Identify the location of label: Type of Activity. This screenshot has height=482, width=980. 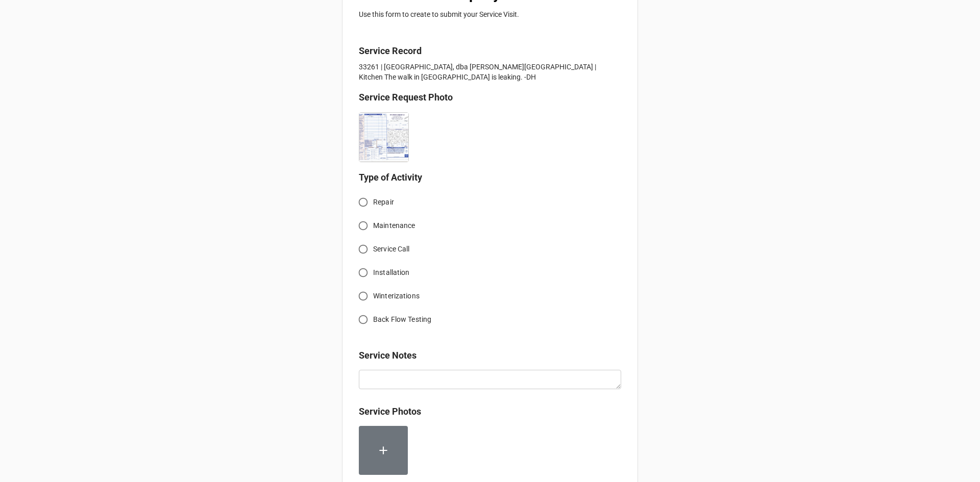
(390, 178).